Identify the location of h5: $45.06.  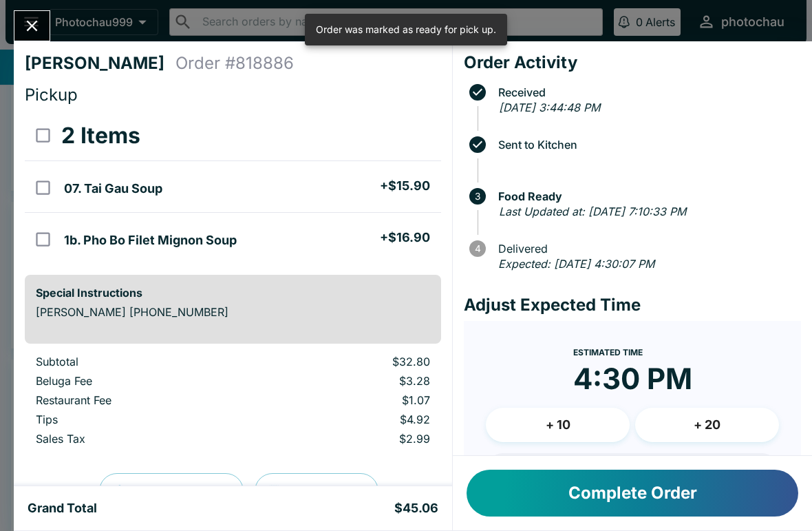
(416, 508).